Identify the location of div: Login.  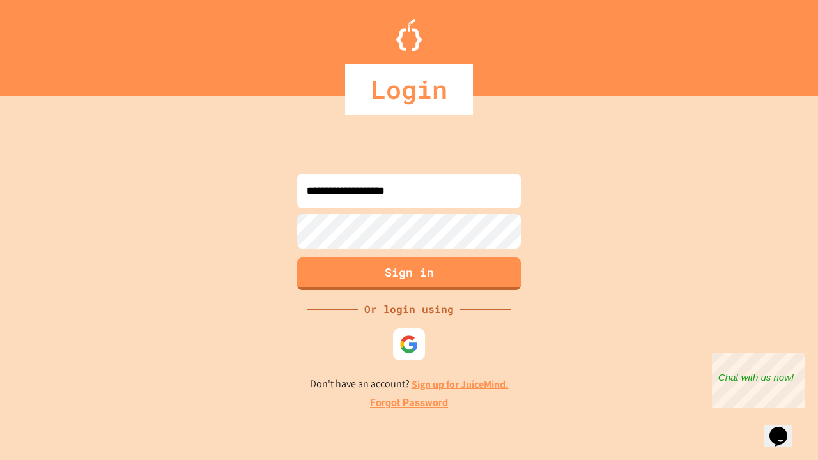
(409, 89).